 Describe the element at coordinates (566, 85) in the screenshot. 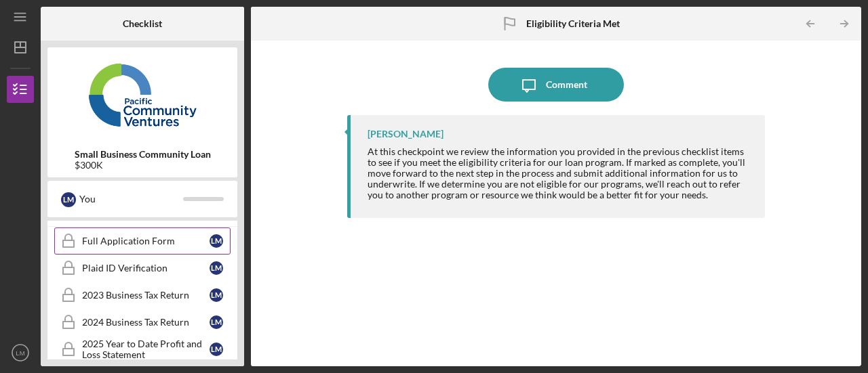

I see `div: Comment` at that location.